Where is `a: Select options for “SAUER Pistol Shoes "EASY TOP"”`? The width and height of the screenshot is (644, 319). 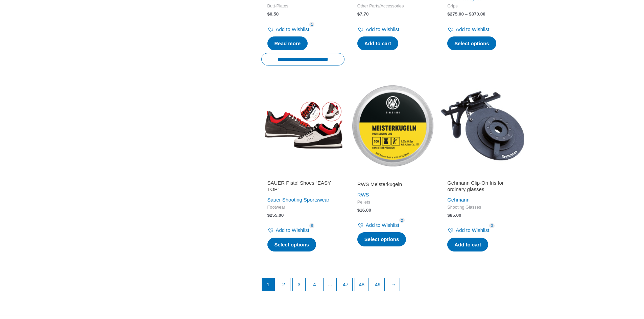 a: Select options for “SAUER Pistol Shoes "EASY TOP"” is located at coordinates (292, 245).